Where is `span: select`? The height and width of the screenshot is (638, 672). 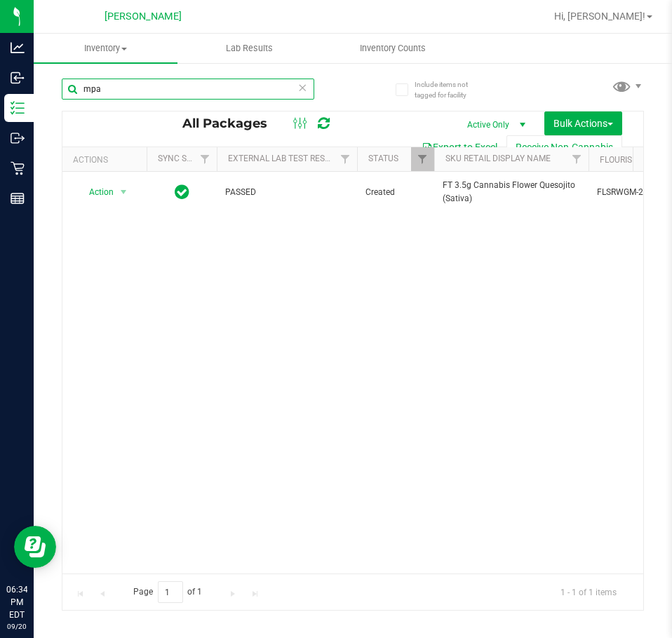 span: select is located at coordinates (124, 192).